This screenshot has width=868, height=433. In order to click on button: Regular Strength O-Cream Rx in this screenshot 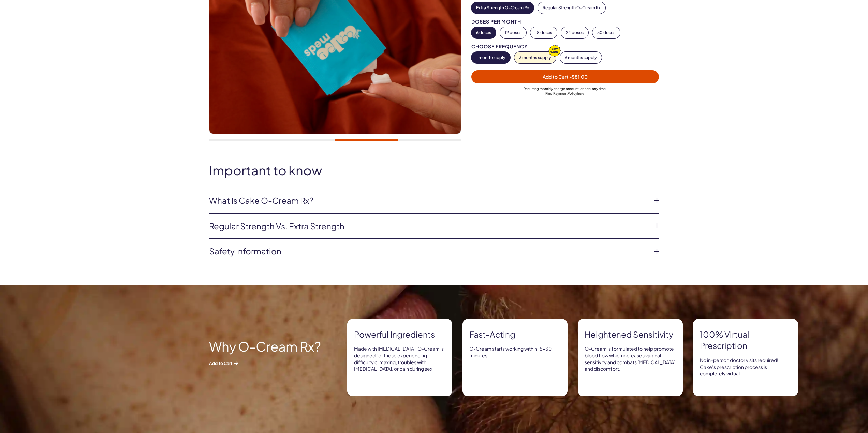, I will do `click(572, 8)`.